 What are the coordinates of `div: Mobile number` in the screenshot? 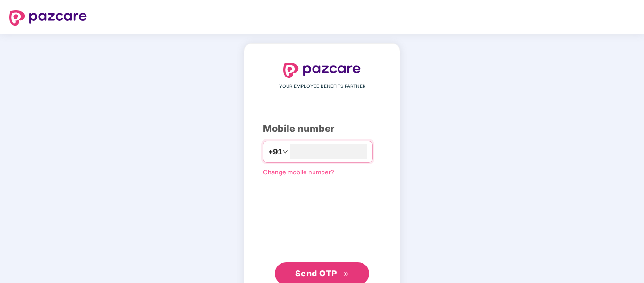 It's located at (322, 128).